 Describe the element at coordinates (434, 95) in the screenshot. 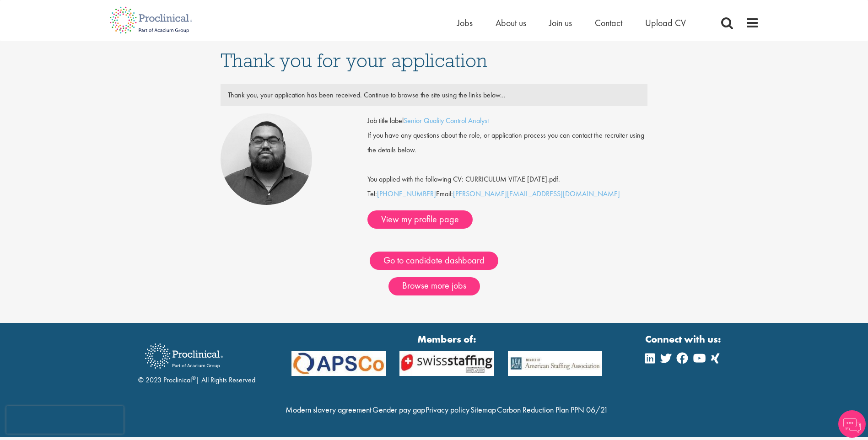

I see `div: Thank you, your application has been received. Continue to browse the site using the links below...` at that location.